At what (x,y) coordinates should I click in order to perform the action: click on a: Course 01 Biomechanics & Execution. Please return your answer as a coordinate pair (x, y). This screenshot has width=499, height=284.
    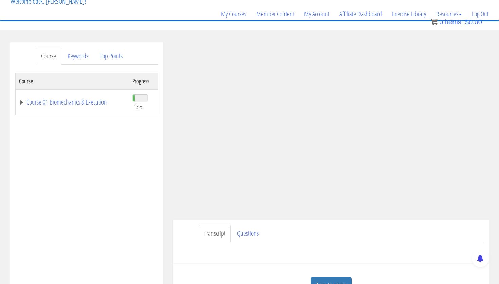
    Looking at the image, I should click on (72, 102).